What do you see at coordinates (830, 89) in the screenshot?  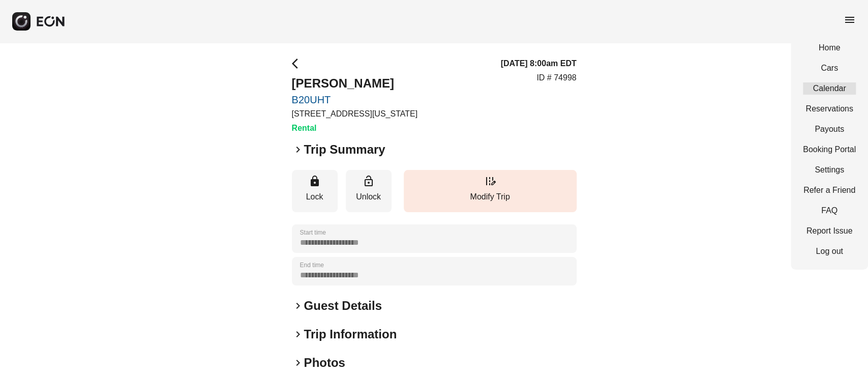 I see `a: Calendar` at bounding box center [830, 89].